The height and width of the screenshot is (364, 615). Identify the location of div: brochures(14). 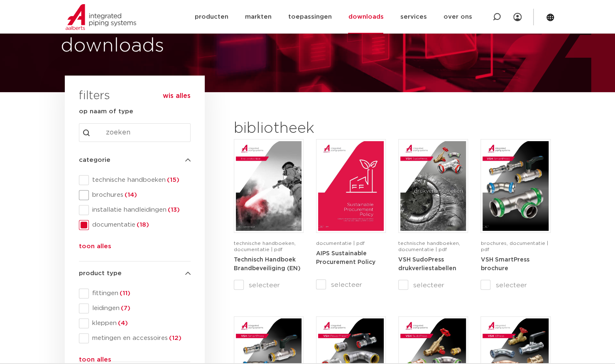
(135, 195).